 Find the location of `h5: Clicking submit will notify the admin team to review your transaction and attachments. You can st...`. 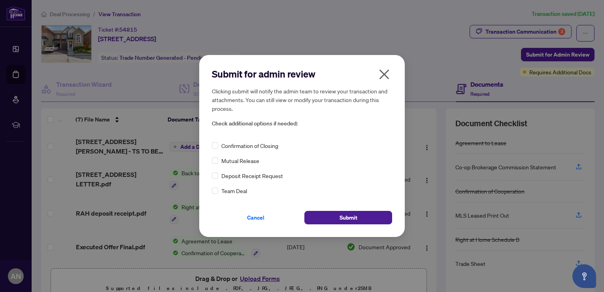

h5: Clicking submit will notify the admin team to review your transaction and attachments. You can st... is located at coordinates (302, 100).